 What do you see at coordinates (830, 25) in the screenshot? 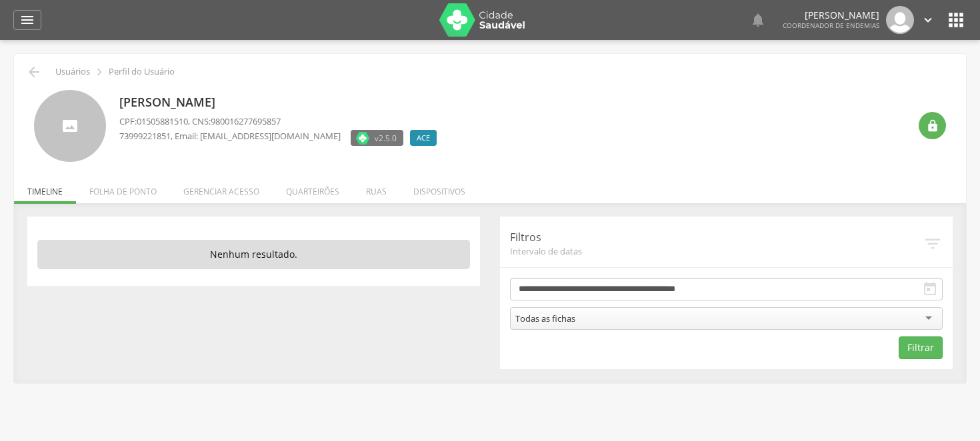
I see `span: Coordenador de Endemias` at bounding box center [830, 25].